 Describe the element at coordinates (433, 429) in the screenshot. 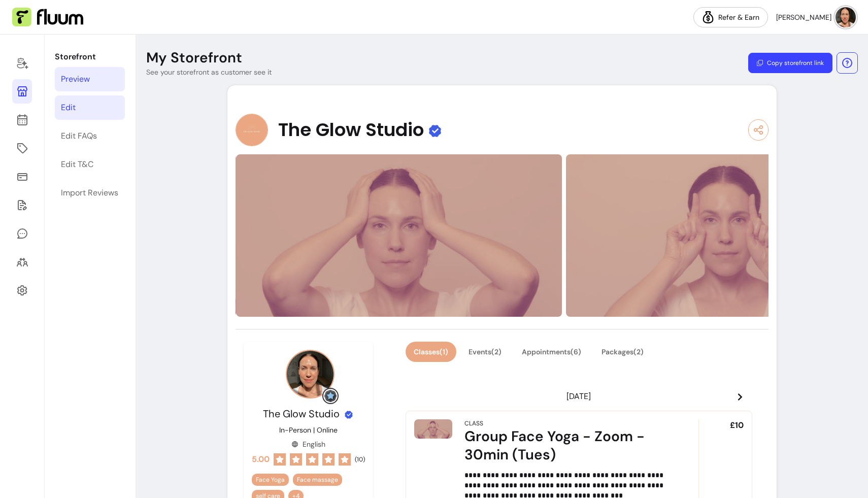

I see `img: Group Face Yoga - Zoom - 30min (Tues)` at that location.